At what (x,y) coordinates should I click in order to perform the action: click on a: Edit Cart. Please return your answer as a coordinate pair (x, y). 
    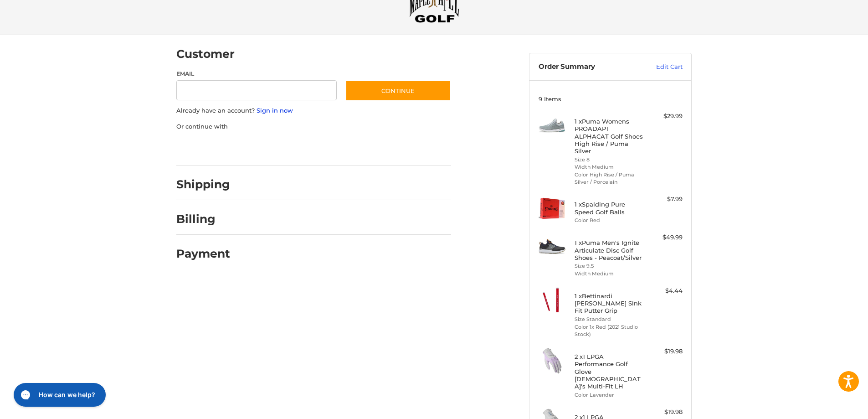
    Looking at the image, I should click on (659, 67).